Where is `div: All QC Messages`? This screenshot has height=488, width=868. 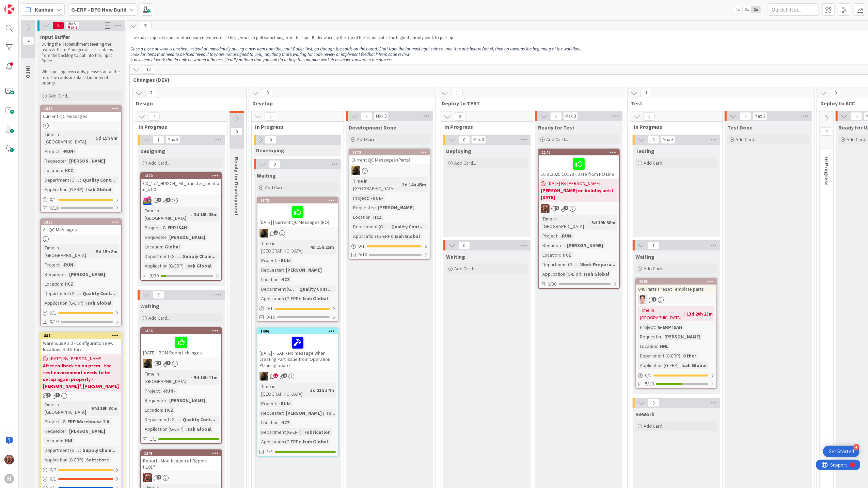
div: All QC Messages is located at coordinates (81, 230).